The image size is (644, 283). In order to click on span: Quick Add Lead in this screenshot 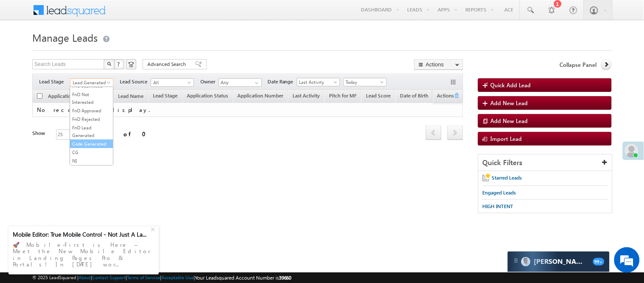, I will do `click(511, 85)`.